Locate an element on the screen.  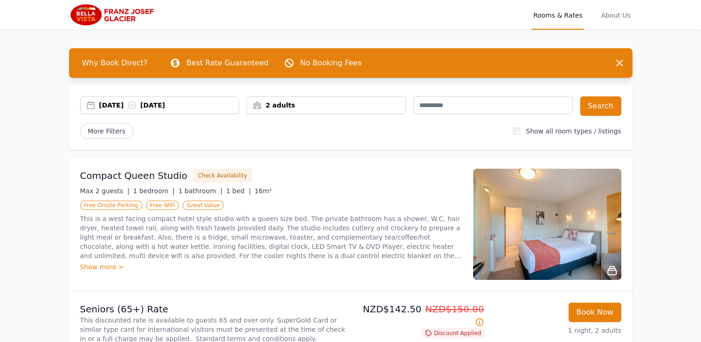
p: No Booking Fees is located at coordinates (331, 63).